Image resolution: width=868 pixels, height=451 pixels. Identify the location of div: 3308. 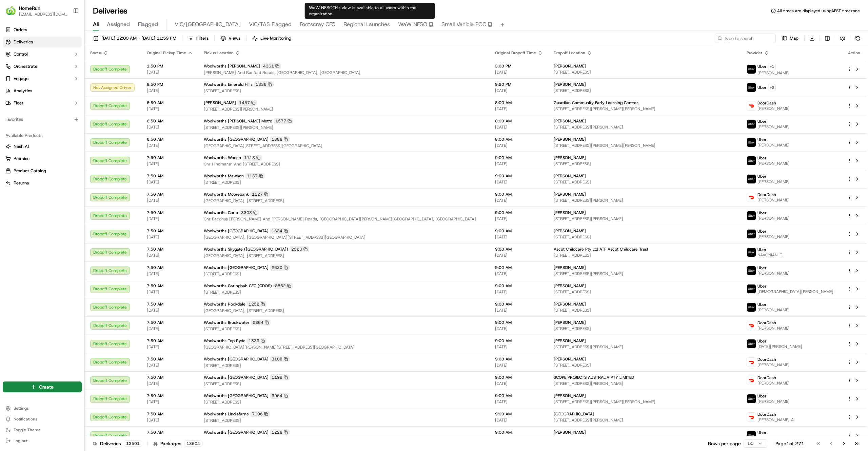
(249, 213).